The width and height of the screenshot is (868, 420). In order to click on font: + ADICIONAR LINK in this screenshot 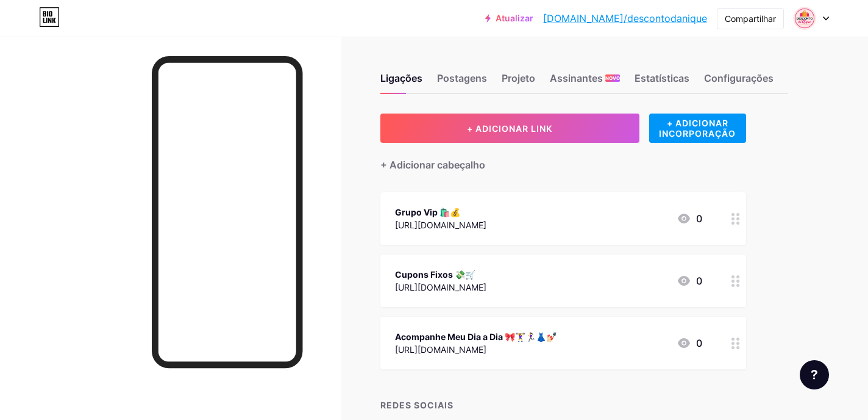, I will do `click(509, 128)`.